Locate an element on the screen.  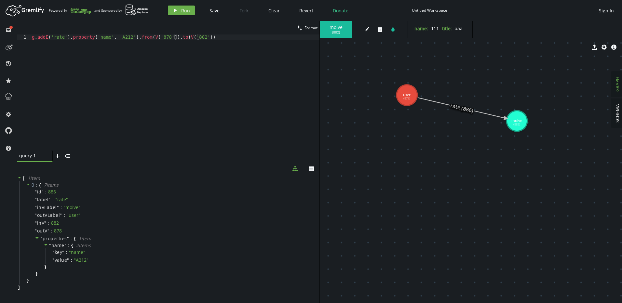
button: Format is located at coordinates (307, 28).